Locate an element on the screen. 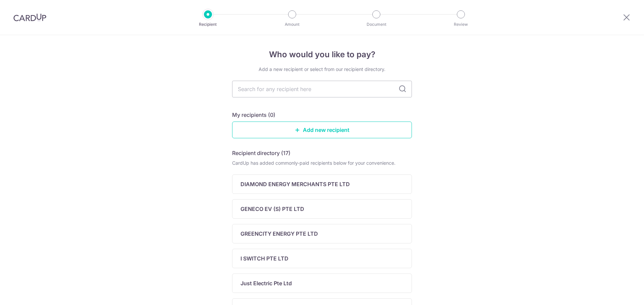  h5: Recipient directory (17) is located at coordinates (261, 153).